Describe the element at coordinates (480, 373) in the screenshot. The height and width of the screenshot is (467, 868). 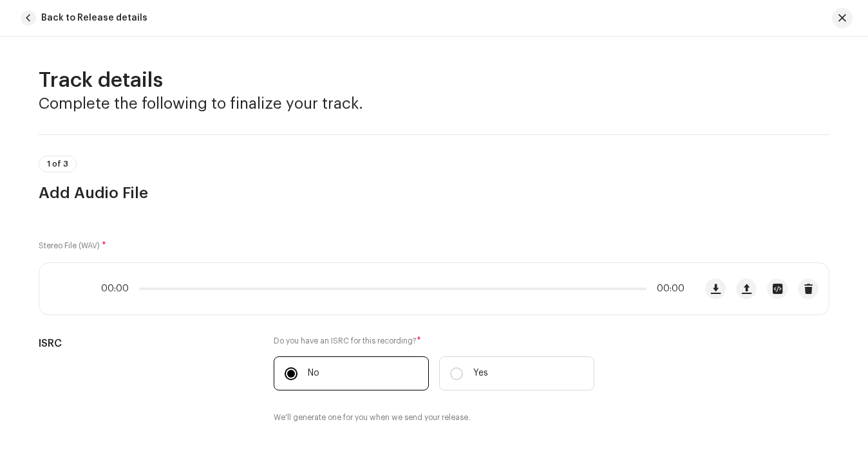
I see `p: Yes` at that location.